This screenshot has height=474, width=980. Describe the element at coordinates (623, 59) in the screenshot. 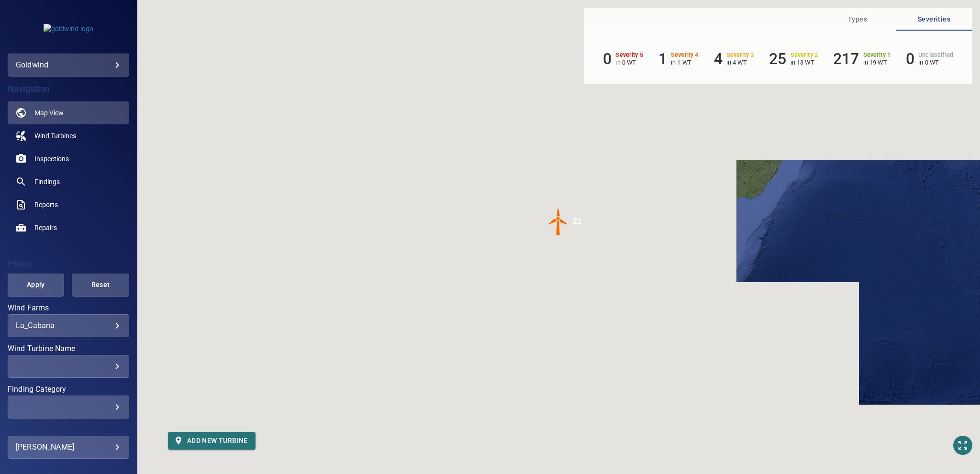

I see `li: Severity 5` at that location.